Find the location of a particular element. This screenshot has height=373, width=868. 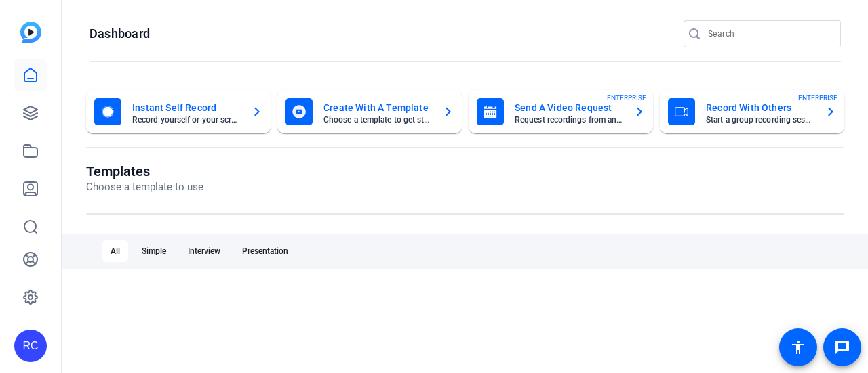

mat-card-subtitle: Request recordings from anyone, anywhere is located at coordinates (569, 120).